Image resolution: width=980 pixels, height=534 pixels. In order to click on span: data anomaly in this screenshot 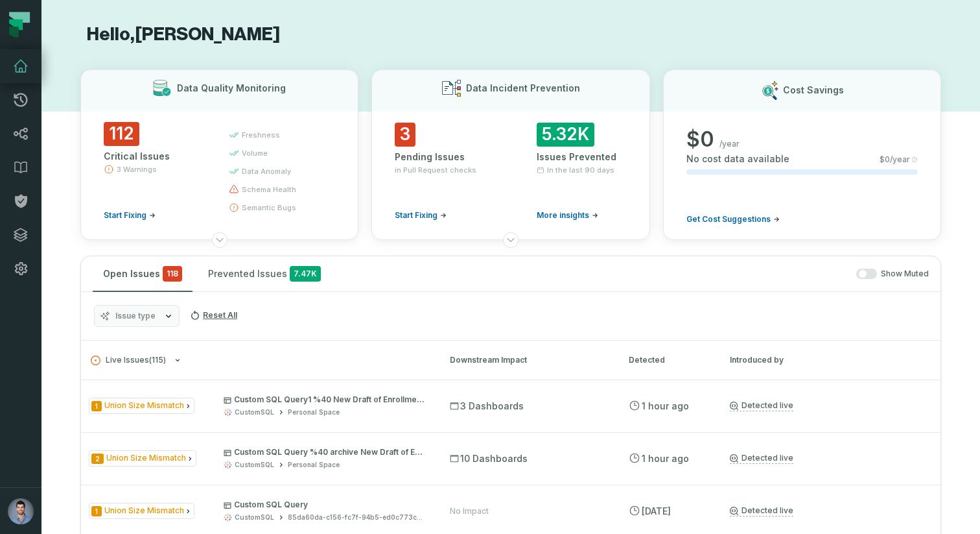, I will do `click(266, 172)`.